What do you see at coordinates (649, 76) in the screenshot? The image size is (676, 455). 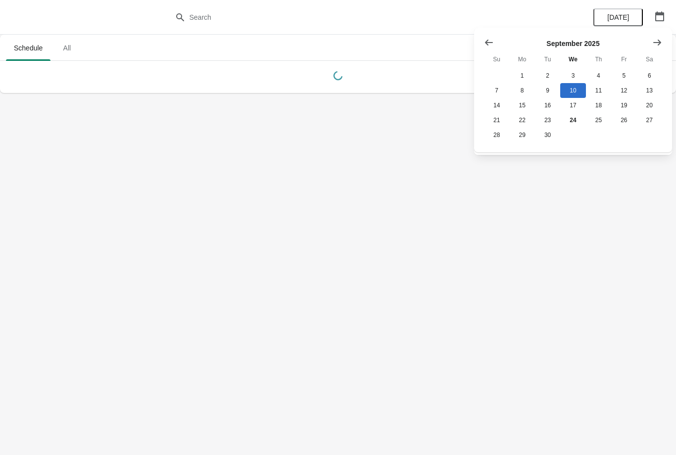 I see `button: Saturday September 6 2025` at bounding box center [649, 76].